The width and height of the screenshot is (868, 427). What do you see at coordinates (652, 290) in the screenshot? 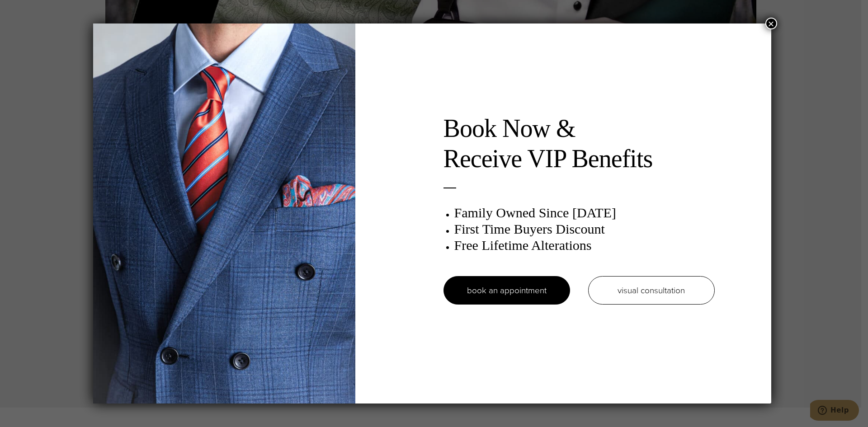
I see `a: visual consultation` at bounding box center [652, 290].